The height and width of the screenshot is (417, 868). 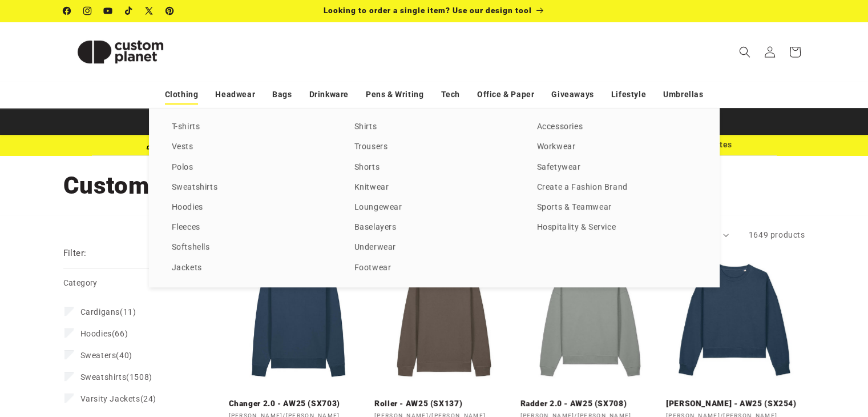 What do you see at coordinates (98, 355) in the screenshot?
I see `span: Sweaters` at bounding box center [98, 355].